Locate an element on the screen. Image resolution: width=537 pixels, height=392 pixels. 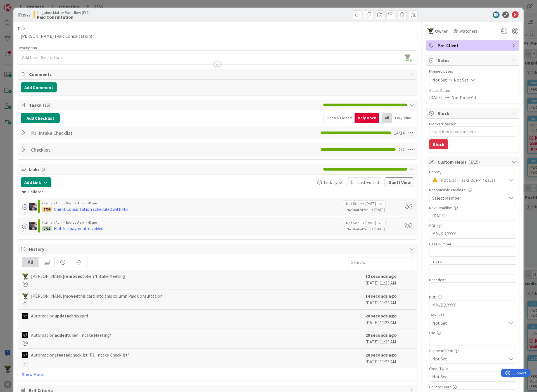
div: Priority is located at coordinates (472, 172).